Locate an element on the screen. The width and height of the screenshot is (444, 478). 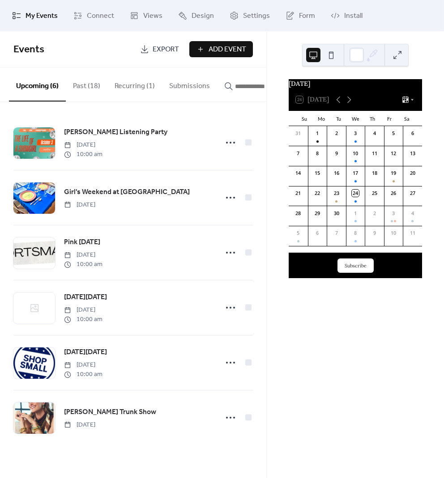
div: 30 is located at coordinates (336, 213).